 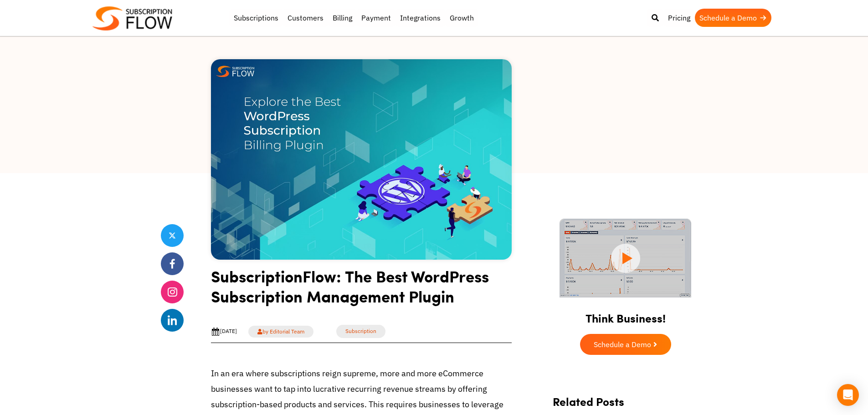 I want to click on img: best WordPress subscription billing plugin, so click(x=361, y=160).